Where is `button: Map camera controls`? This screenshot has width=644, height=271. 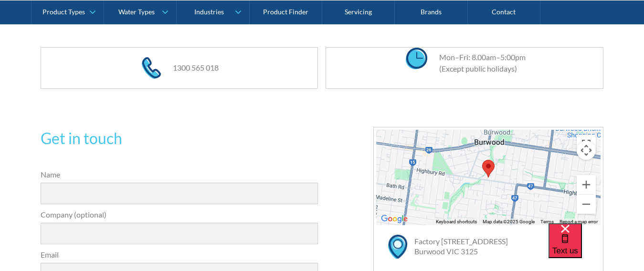
button: Map camera controls is located at coordinates (587, 150).